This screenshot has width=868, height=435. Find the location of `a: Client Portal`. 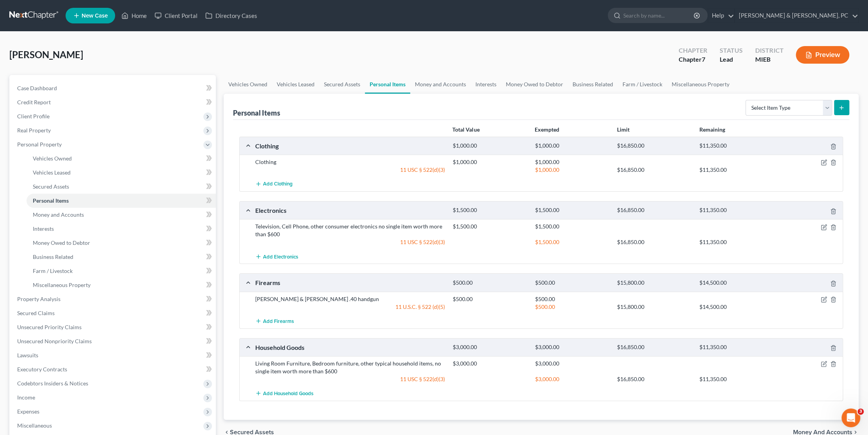

a: Client Portal is located at coordinates (176, 16).